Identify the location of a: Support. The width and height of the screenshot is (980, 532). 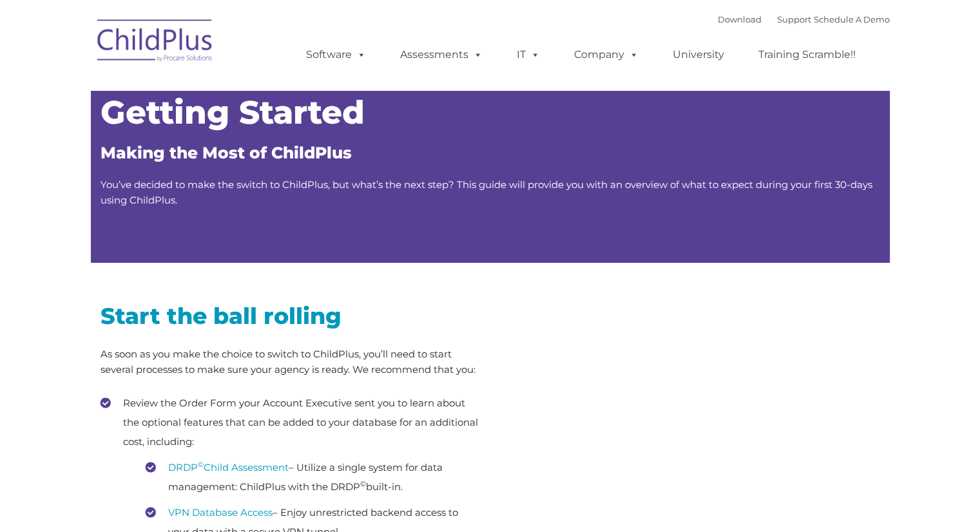
(794, 20).